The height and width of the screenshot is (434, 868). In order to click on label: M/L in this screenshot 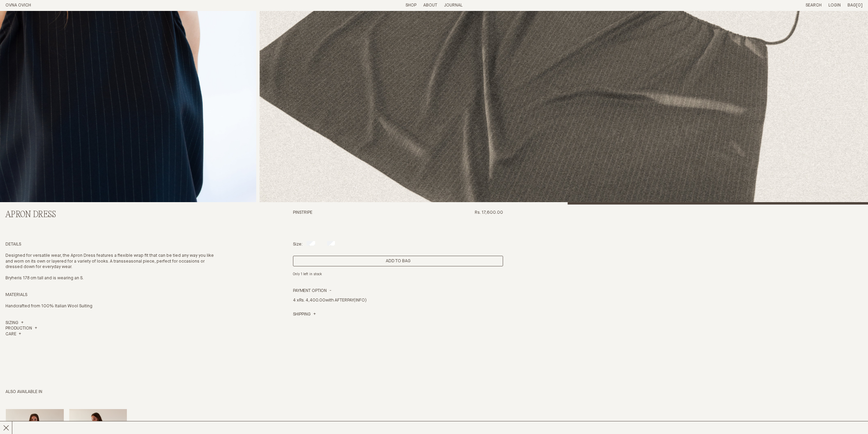, I will do `click(331, 244)`.